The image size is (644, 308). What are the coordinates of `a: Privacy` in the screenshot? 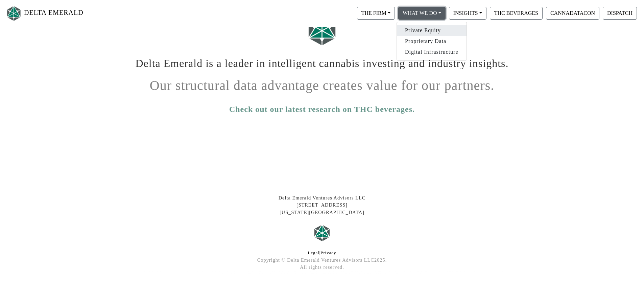 It's located at (329, 252).